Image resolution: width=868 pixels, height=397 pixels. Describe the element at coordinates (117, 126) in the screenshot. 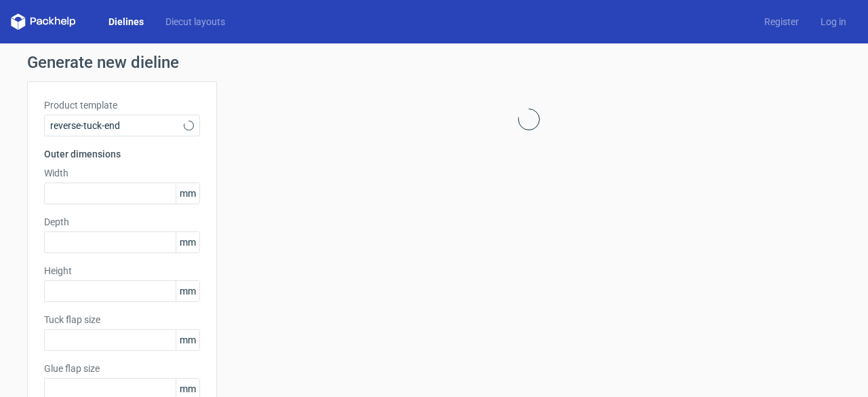

I see `span: reverse-tuck-end` at that location.